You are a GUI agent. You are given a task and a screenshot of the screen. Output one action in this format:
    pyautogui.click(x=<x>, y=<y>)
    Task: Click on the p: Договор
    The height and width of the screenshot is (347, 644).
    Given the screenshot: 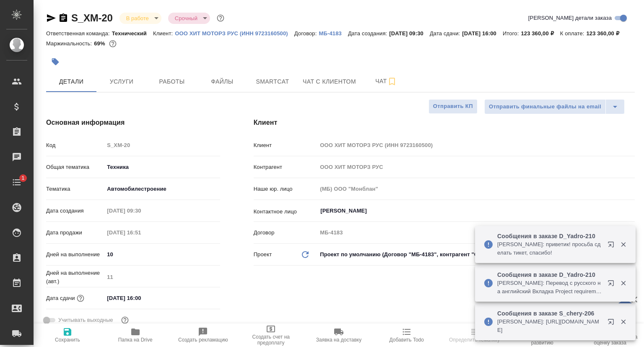 What is the action you would take?
    pyautogui.click(x=286, y=233)
    